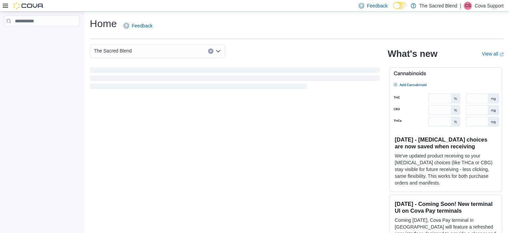  Describe the element at coordinates (468, 6) in the screenshot. I see `div: Cova Support` at that location.